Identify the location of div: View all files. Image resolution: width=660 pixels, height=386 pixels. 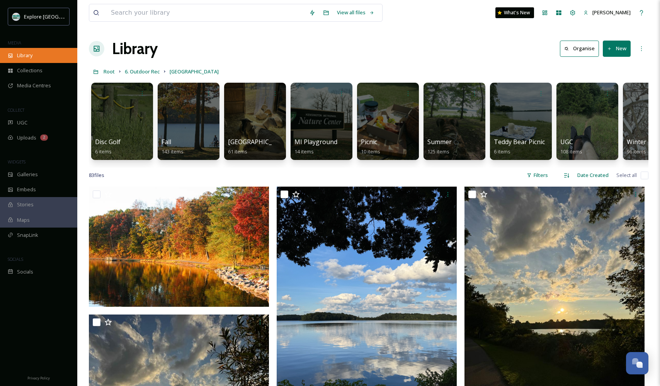
(355, 12).